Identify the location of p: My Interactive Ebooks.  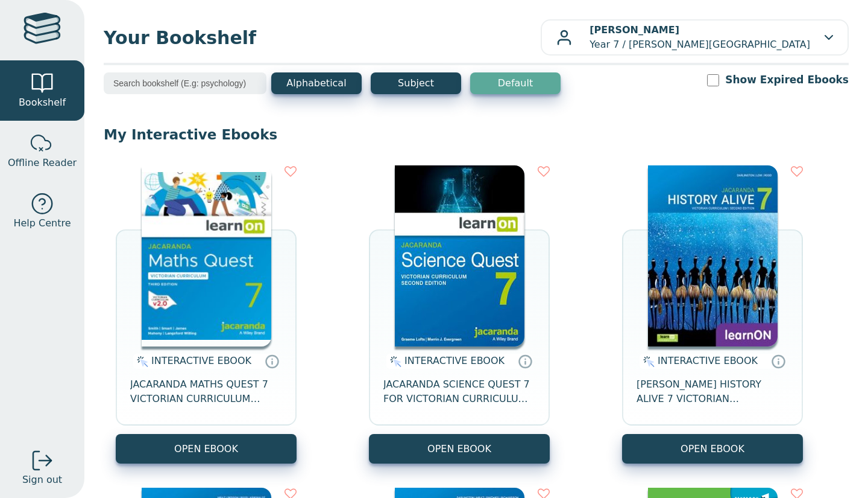
(476, 135).